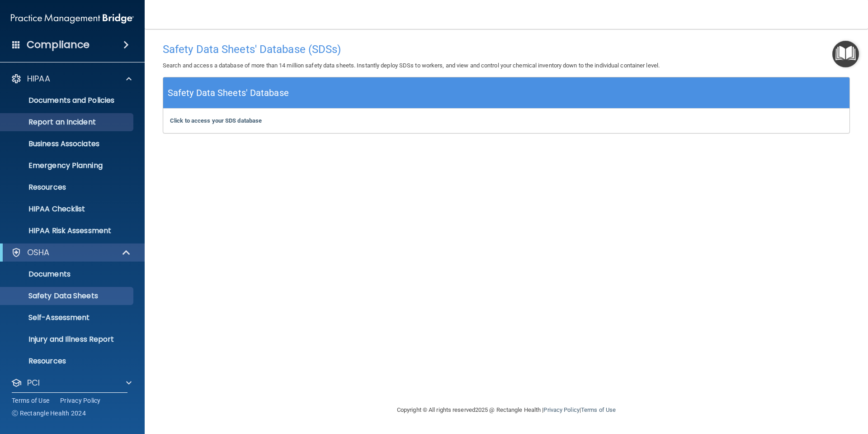 This screenshot has height=434, width=868. I want to click on div: Copyright © All rights reserved 2025 @ Rectangle Health | |, so click(507, 410).